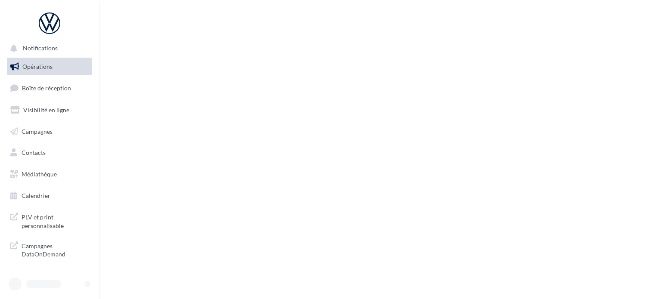 The width and height of the screenshot is (661, 299). Describe the element at coordinates (49, 88) in the screenshot. I see `a: Boîte de réception` at that location.